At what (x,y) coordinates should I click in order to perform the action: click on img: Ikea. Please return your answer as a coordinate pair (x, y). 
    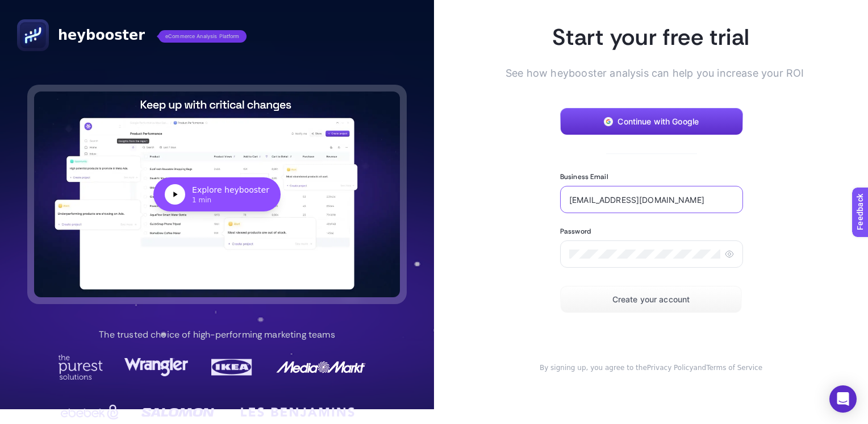
    Looking at the image, I should click on (232, 367).